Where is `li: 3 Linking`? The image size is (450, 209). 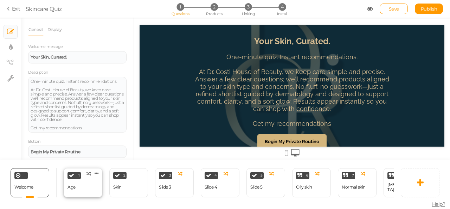
li: 3 Linking is located at coordinates (248, 7).